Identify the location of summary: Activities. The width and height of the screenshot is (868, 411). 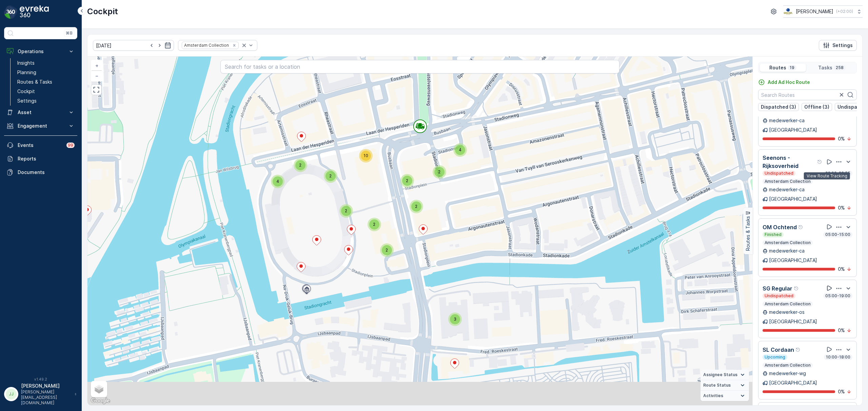
(725, 396).